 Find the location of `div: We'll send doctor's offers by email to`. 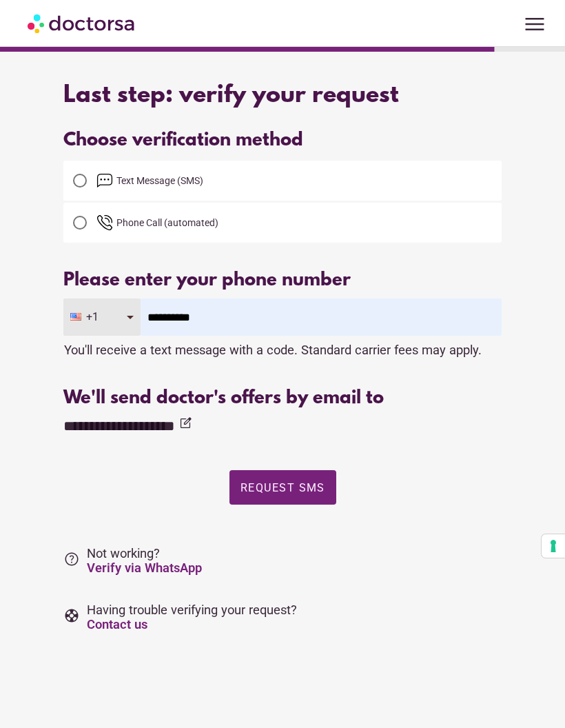

div: We'll send doctor's offers by email to is located at coordinates (282, 399).